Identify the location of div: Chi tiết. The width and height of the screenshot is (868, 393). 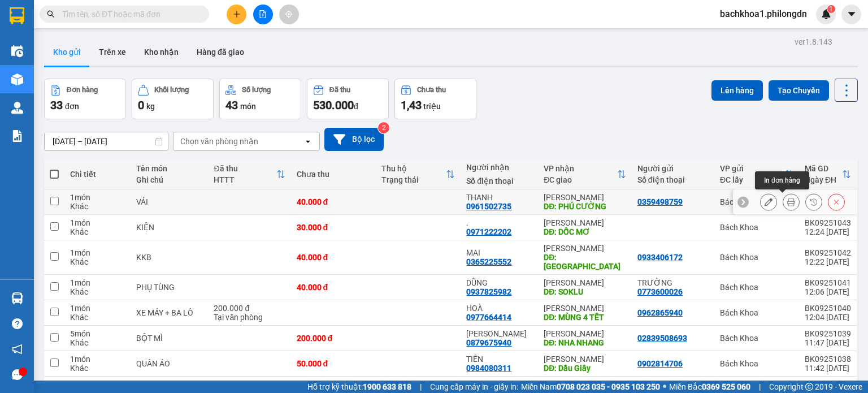
(97, 174).